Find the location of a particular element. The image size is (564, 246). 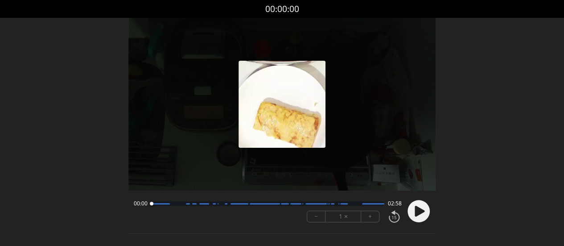

a: 00:00:00 is located at coordinates (282, 9).